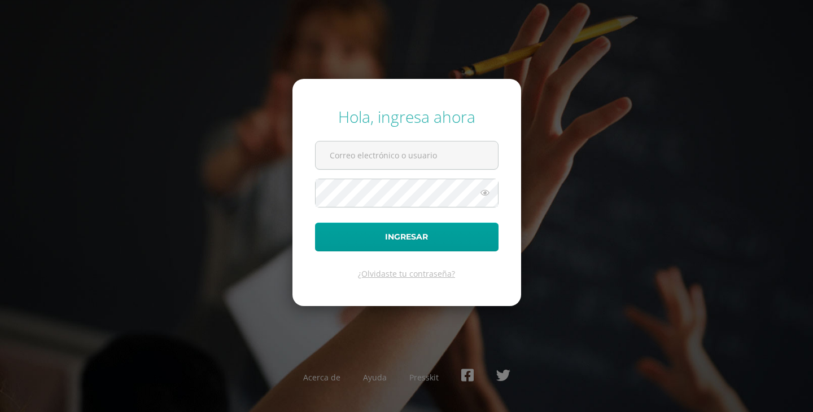  What do you see at coordinates (322, 378) in the screenshot?
I see `a: Acerca de` at bounding box center [322, 378].